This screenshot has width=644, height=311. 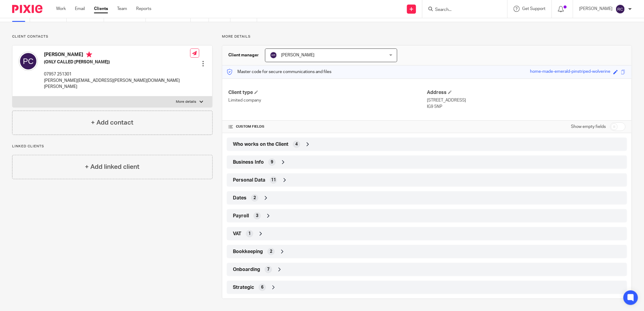 What do you see at coordinates (327, 127) in the screenshot?
I see `h4: CUSTOM FIELDS` at bounding box center [327, 127].